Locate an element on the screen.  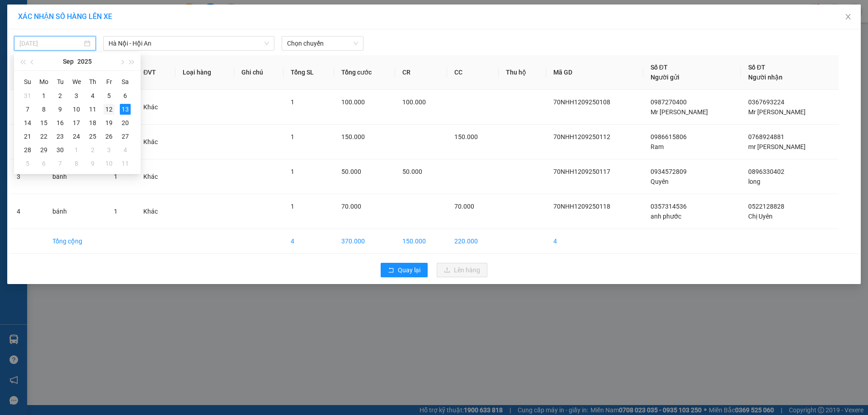
td: 2025-09-01 is located at coordinates (44, 95).